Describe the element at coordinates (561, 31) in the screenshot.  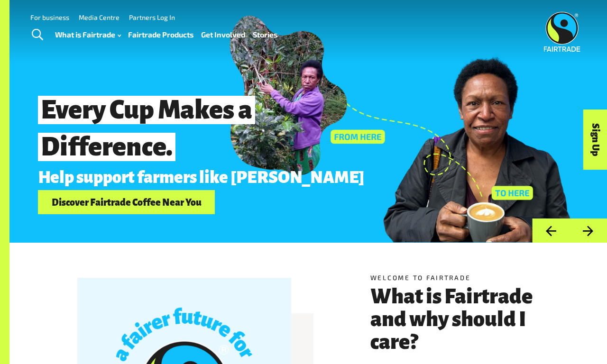
I see `img: Fairtrade Australia New Zealand logo` at that location.